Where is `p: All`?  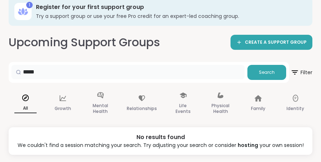
p: All is located at coordinates (26, 109).